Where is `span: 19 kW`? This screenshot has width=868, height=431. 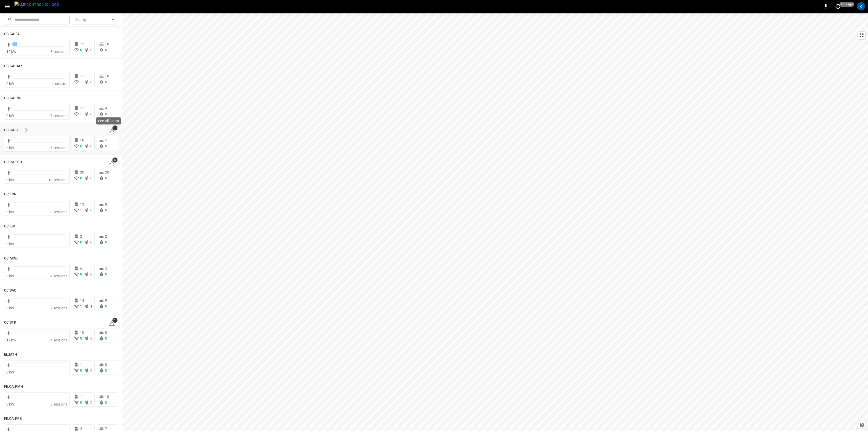
span: 19 kW is located at coordinates (11, 340).